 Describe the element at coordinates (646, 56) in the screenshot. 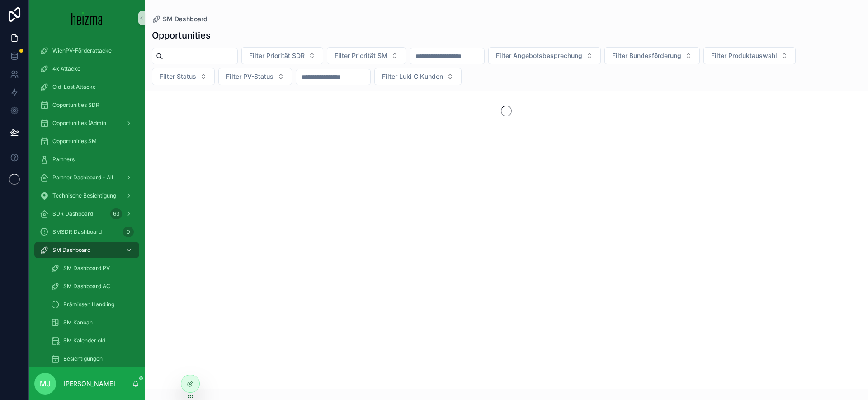

I see `span: Filter Bundesförderung` at that location.